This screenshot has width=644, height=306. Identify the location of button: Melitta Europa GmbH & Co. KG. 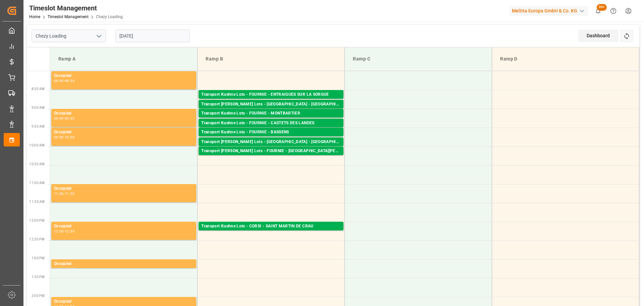
(550, 11).